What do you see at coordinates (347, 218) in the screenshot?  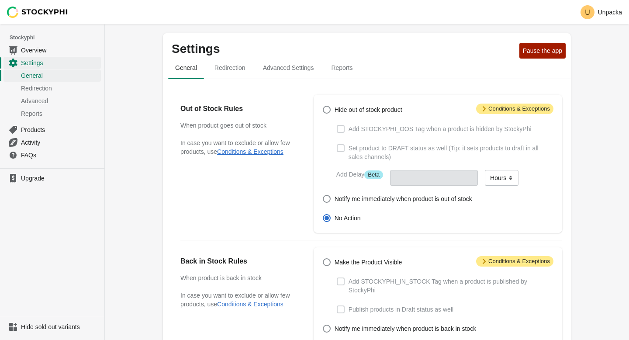 I see `span: No Action` at bounding box center [347, 218].